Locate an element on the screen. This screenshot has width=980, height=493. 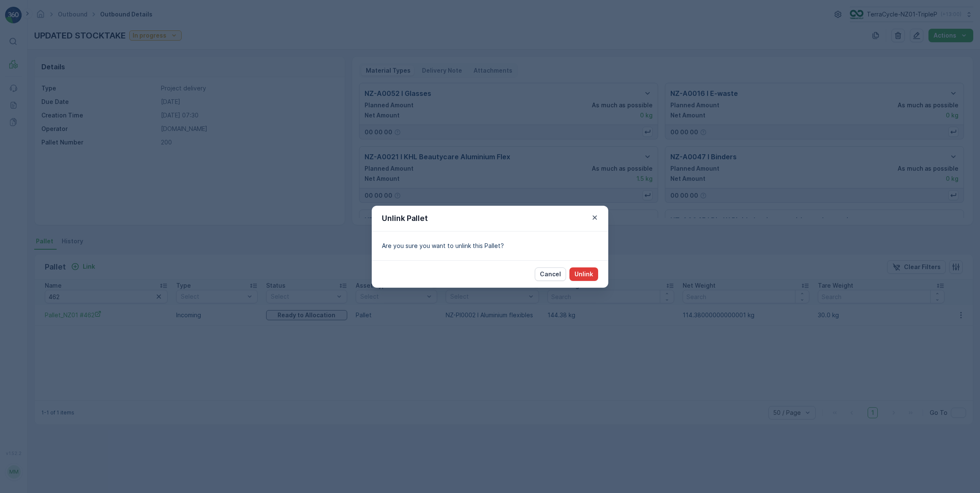
button: Cancel is located at coordinates (550, 274).